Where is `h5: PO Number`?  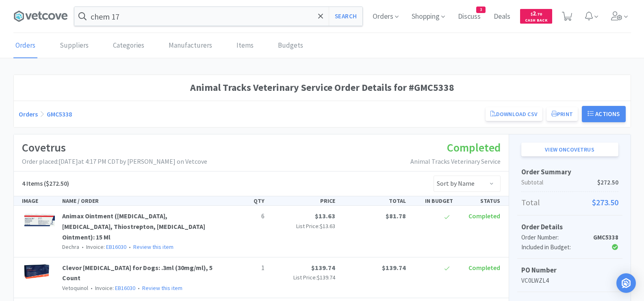
h5: PO Number is located at coordinates (570, 270).